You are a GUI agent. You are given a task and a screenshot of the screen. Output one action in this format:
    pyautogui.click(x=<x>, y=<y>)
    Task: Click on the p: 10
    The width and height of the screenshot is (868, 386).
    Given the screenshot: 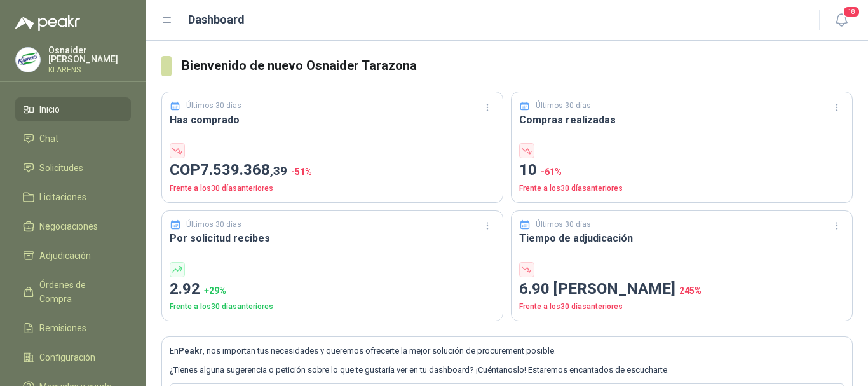 What is the action you would take?
    pyautogui.click(x=682, y=170)
    